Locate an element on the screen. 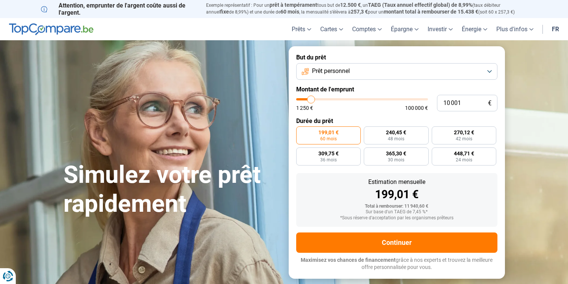  a: Plus d'infos is located at coordinates (515, 29).